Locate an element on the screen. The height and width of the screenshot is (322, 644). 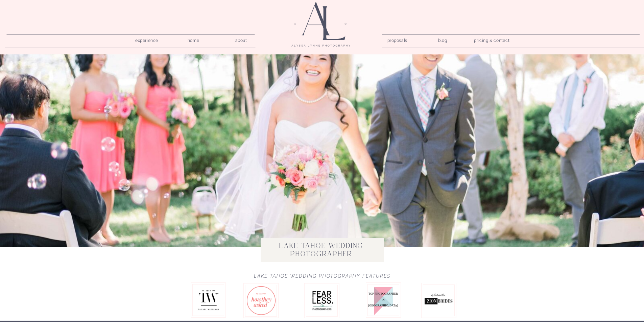
h2: Lake Tahoe Wedding Photography Features is located at coordinates (322, 277).